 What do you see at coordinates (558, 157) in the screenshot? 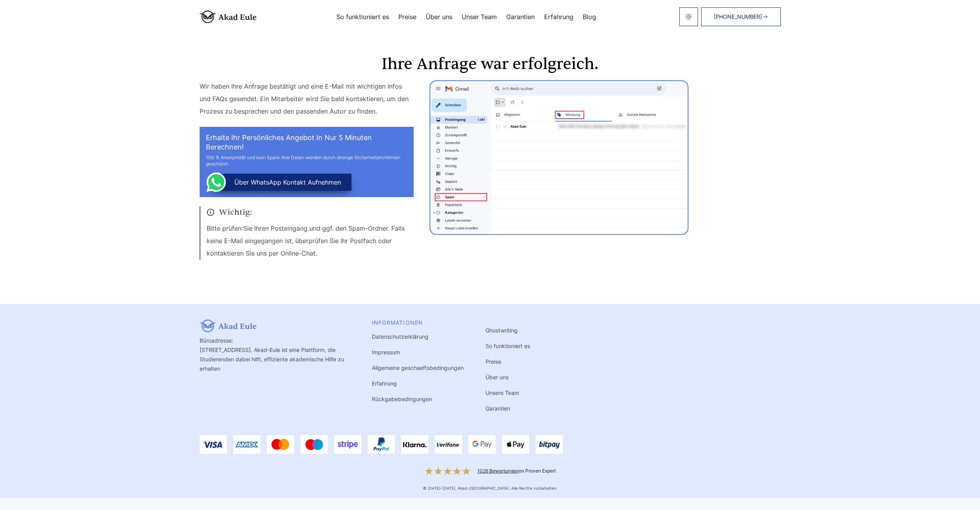
I see `img: thanks` at bounding box center [558, 157].